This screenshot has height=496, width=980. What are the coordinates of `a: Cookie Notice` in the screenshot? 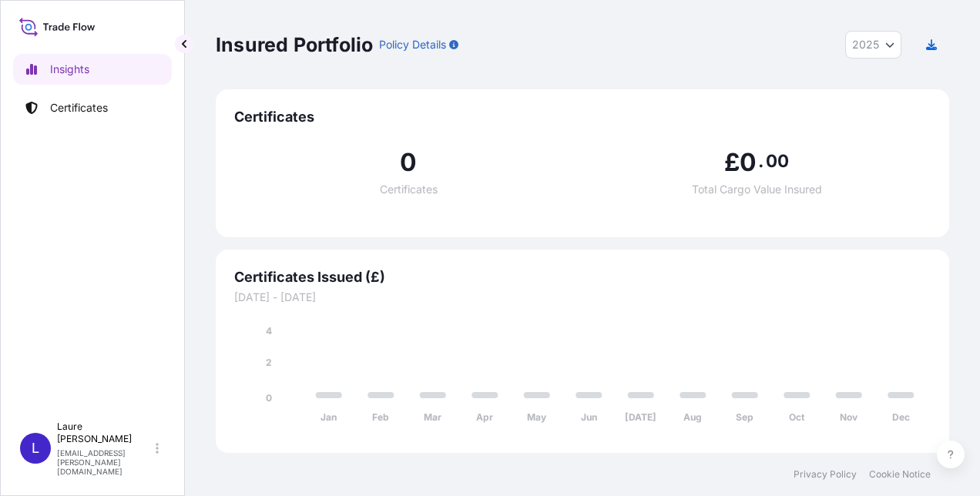 It's located at (900, 474).